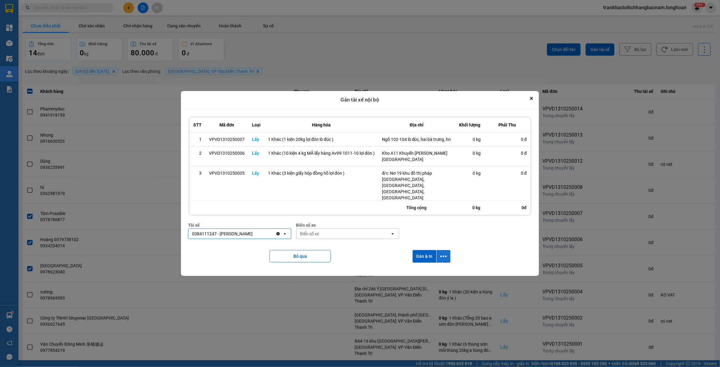  What do you see at coordinates (253, 233) in the screenshot?
I see `input: Selected 0384111247 - Trần Khắc Lợi.` at bounding box center [253, 233].